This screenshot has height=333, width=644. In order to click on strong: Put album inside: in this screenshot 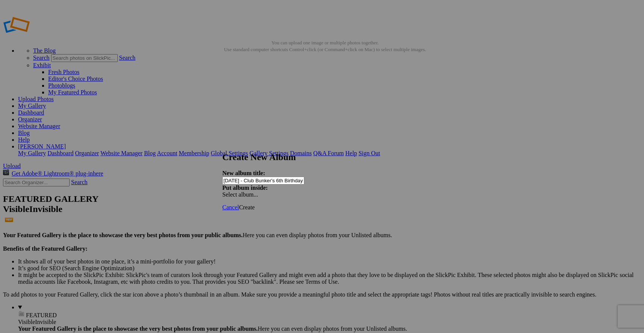, I will do `click(245, 188)`.